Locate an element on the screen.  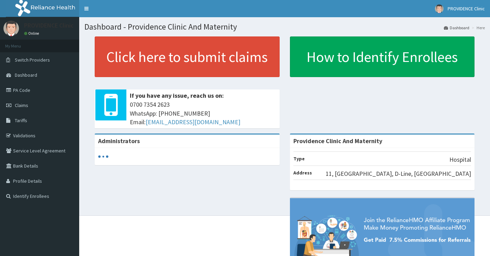
span: Switch Providers is located at coordinates (32, 60).